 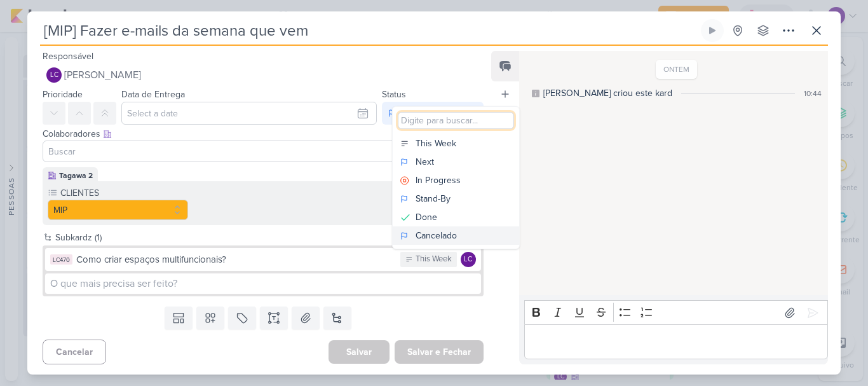 I want to click on div: 10:44, so click(x=813, y=93).